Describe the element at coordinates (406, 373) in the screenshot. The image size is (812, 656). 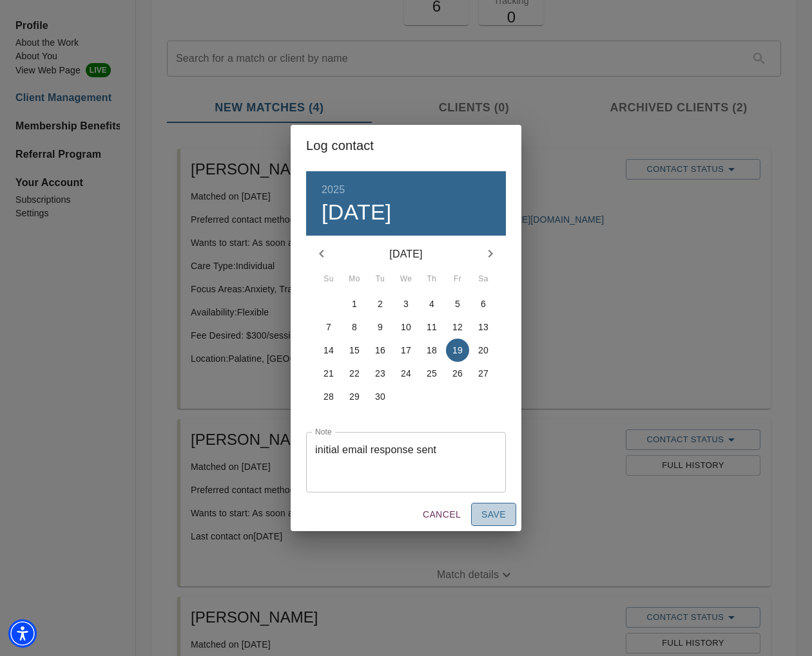
I see `button: 24` at that location.